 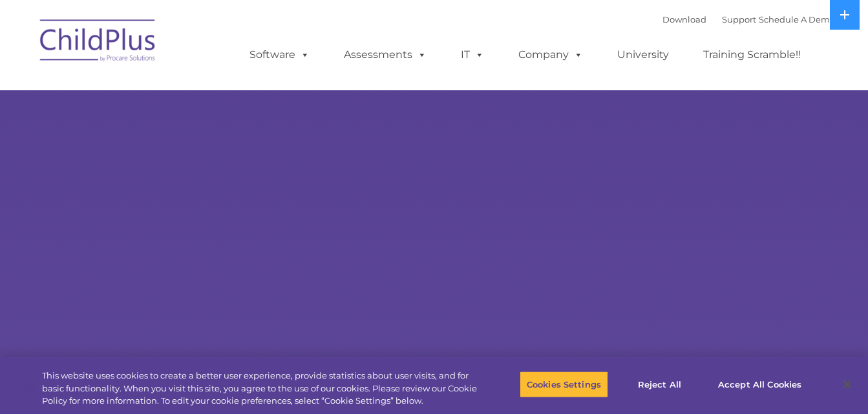 What do you see at coordinates (759, 384) in the screenshot?
I see `button: Accept All Cookies` at bounding box center [759, 384].